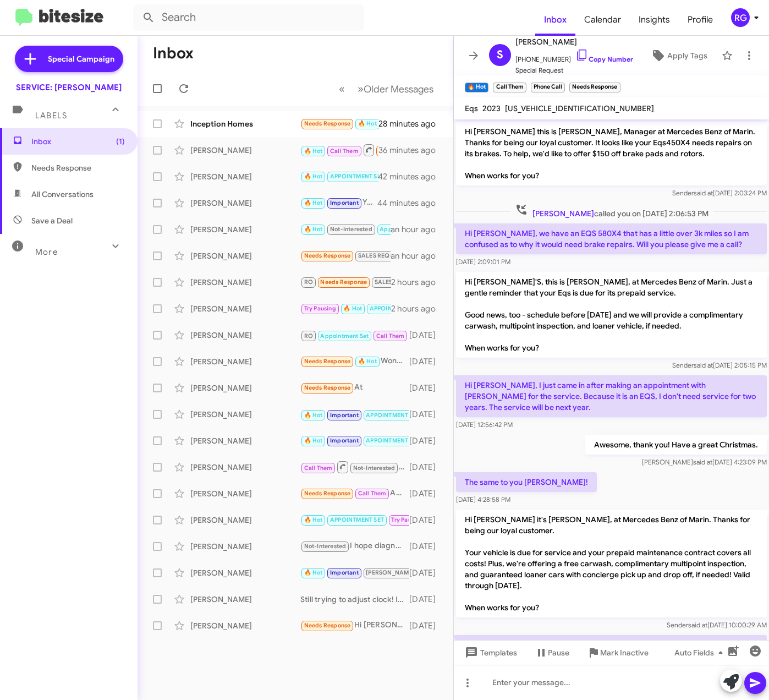 The height and width of the screenshot is (700, 769). What do you see at coordinates (559, 653) in the screenshot?
I see `span: Pause` at bounding box center [559, 653].